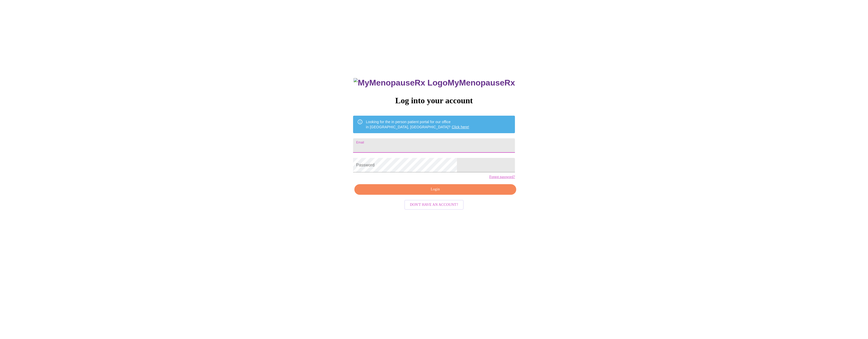 This screenshot has height=339, width=868. Describe the element at coordinates (435, 190) in the screenshot. I see `button: Login` at that location.